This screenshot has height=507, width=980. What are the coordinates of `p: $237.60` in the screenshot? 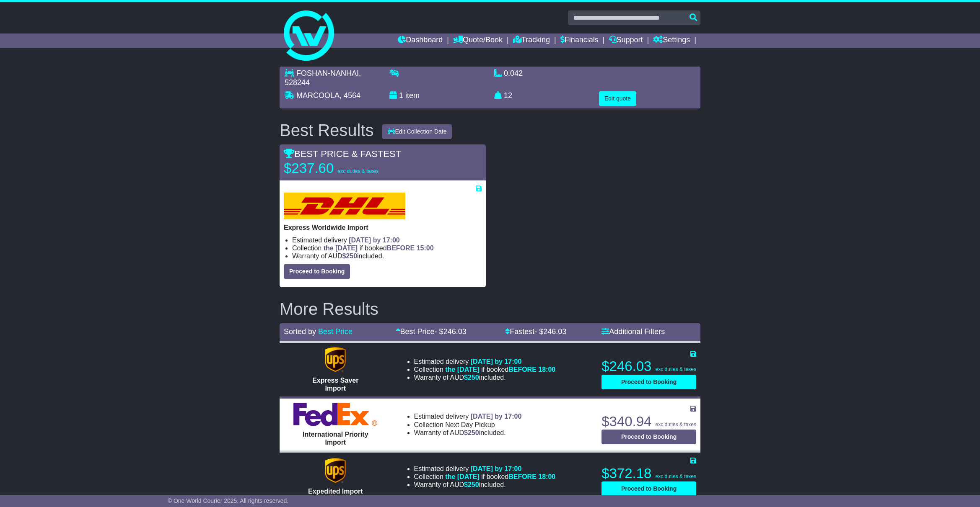 It's located at (336, 169).